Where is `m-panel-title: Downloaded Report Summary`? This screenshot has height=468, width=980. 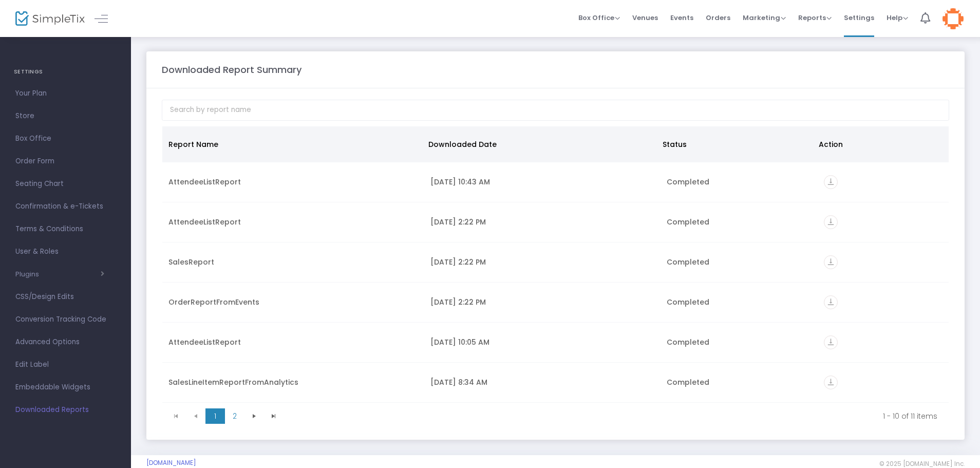
m-panel-title: Downloaded Report Summary is located at coordinates (232, 69).